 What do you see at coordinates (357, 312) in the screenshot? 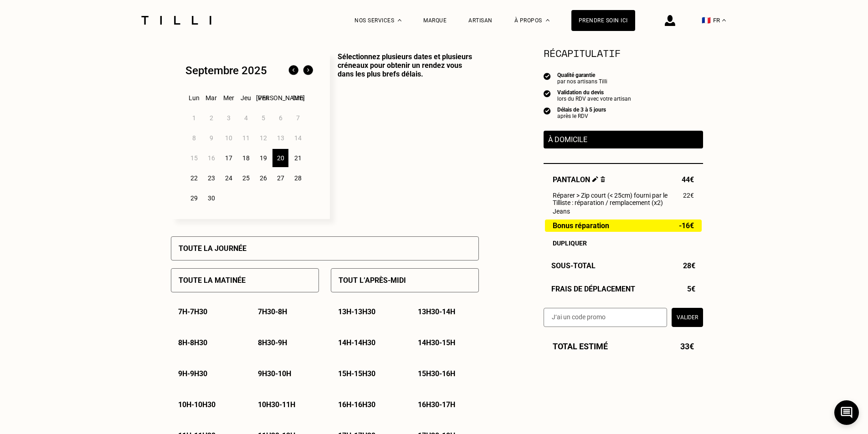
I see `p: 13h - 13h30` at bounding box center [357, 312].